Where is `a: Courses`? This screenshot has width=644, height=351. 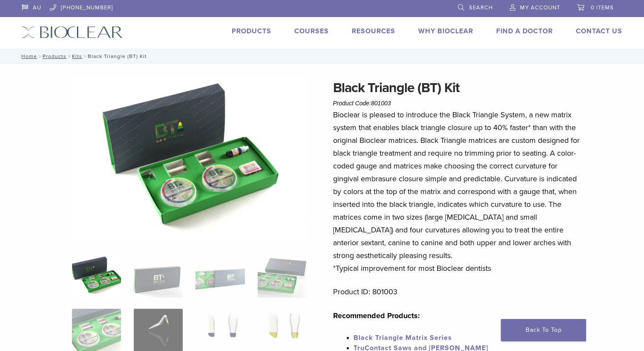
a: Courses is located at coordinates (312, 31).